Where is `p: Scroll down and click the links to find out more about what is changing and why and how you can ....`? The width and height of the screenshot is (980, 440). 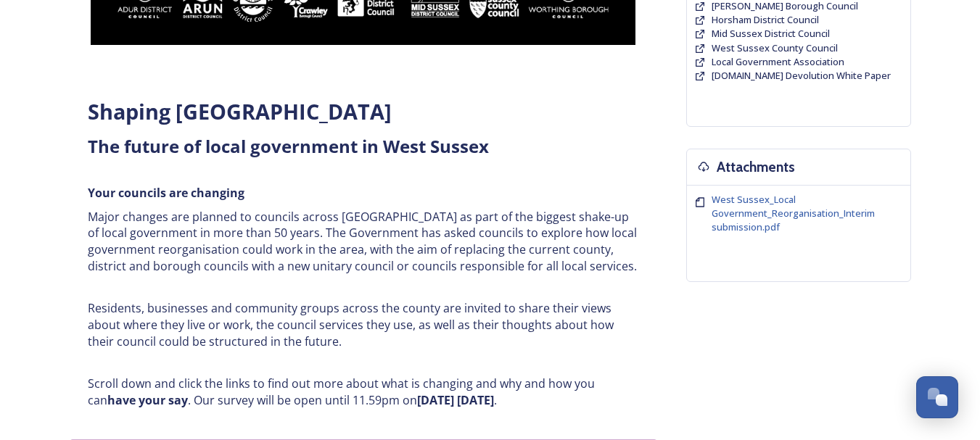
p: Scroll down and click the links to find out more about what is changing and why and how you can .... is located at coordinates (364, 391).